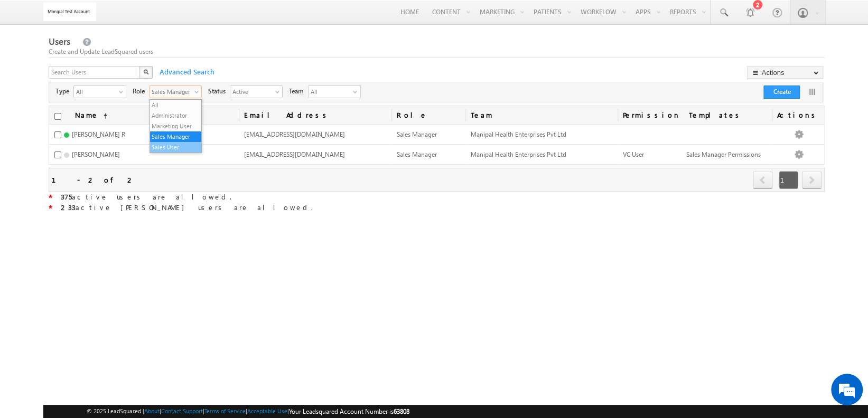  I want to click on span: Status, so click(219, 91).